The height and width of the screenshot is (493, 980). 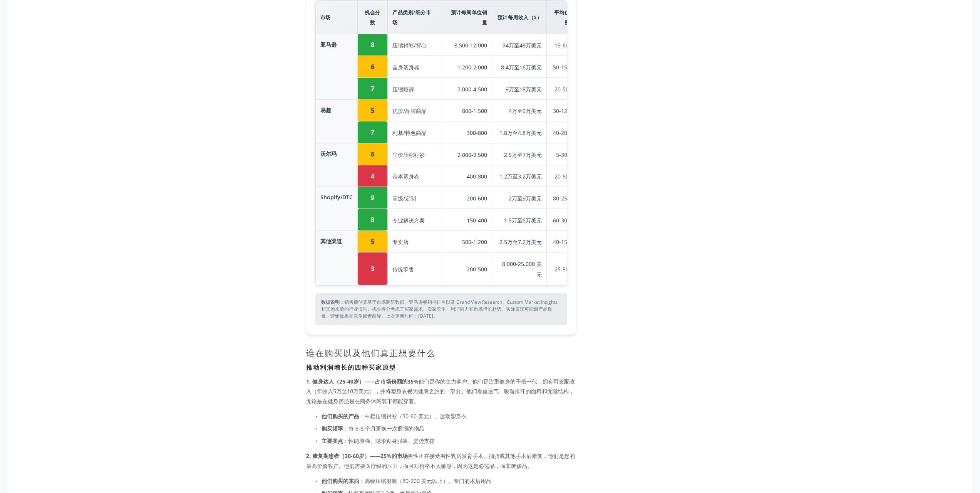 What do you see at coordinates (410, 133) in the screenshot?
I see `font: 利基/特色商品` at bounding box center [410, 133].